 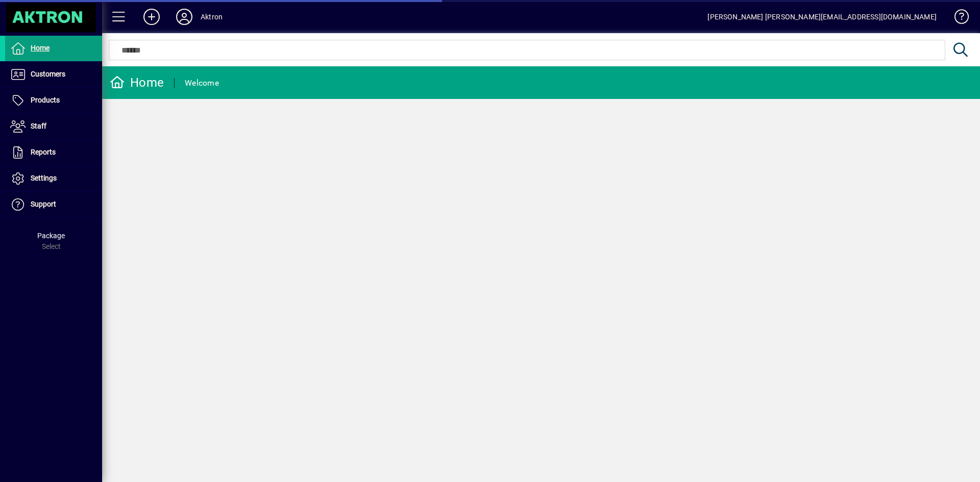 What do you see at coordinates (54, 127) in the screenshot?
I see `a: Staff` at bounding box center [54, 127].